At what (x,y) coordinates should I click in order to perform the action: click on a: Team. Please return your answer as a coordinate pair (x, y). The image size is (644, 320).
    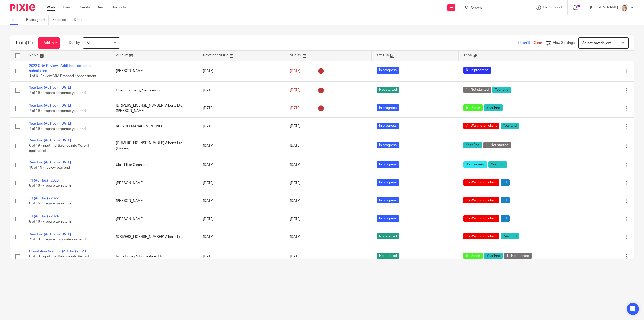
    Looking at the image, I should click on (101, 7).